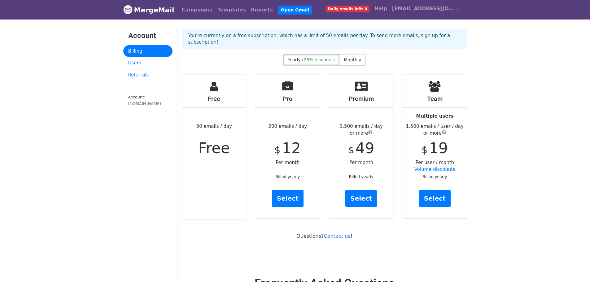  I want to click on strong: Multiple users, so click(435, 116).